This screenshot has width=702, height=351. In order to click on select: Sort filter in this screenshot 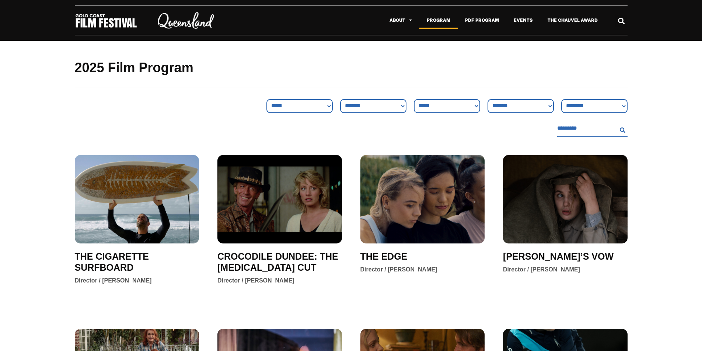, I will do `click(373, 106)`.